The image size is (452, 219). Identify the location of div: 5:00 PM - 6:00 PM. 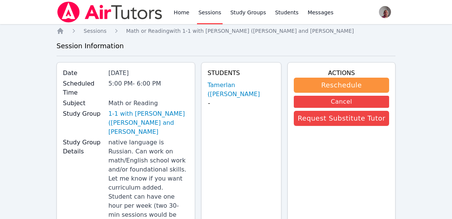
(148, 84).